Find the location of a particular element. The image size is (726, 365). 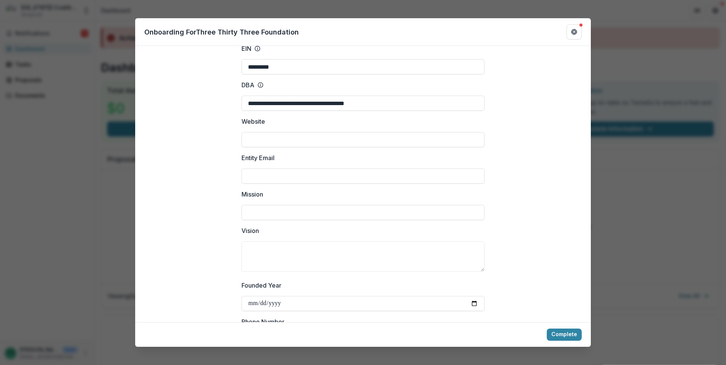

p: Mission is located at coordinates (252, 194).